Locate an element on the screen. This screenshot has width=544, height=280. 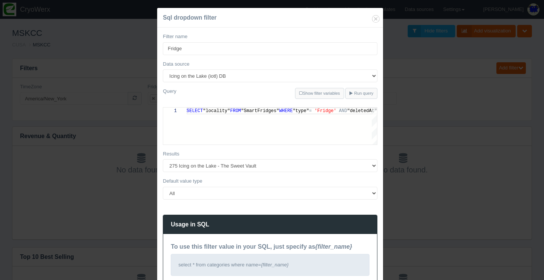
button: Close is located at coordinates (376, 19).